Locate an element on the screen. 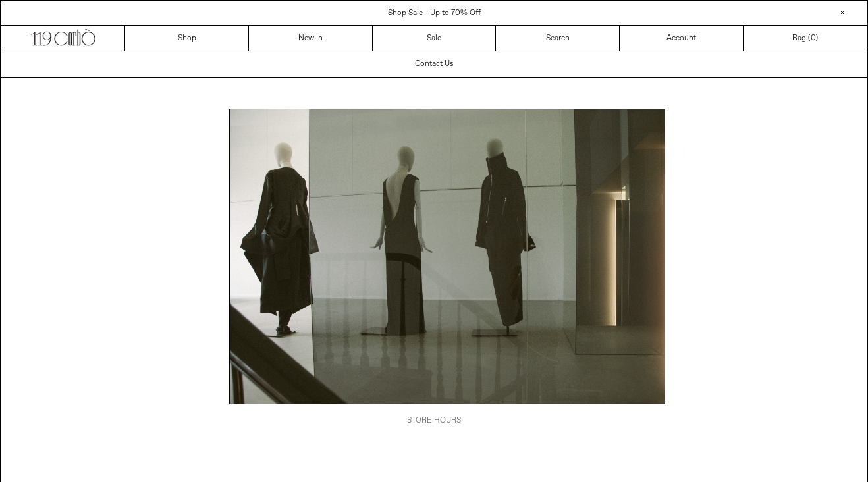  span: Shop Sale - Up to 70% Off is located at coordinates (434, 13).